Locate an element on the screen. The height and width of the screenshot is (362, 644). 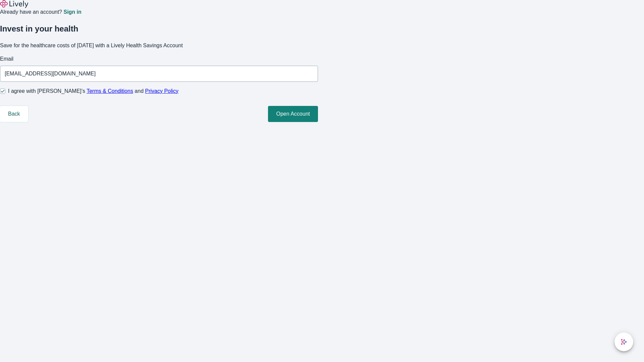
a: Terms & Conditions is located at coordinates (110, 91).